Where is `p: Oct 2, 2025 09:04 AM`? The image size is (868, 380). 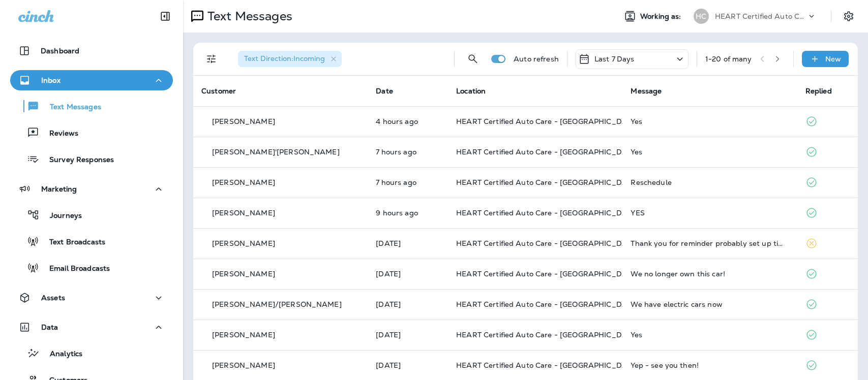 p: Oct 2, 2025 09:04 AM is located at coordinates (408, 182).